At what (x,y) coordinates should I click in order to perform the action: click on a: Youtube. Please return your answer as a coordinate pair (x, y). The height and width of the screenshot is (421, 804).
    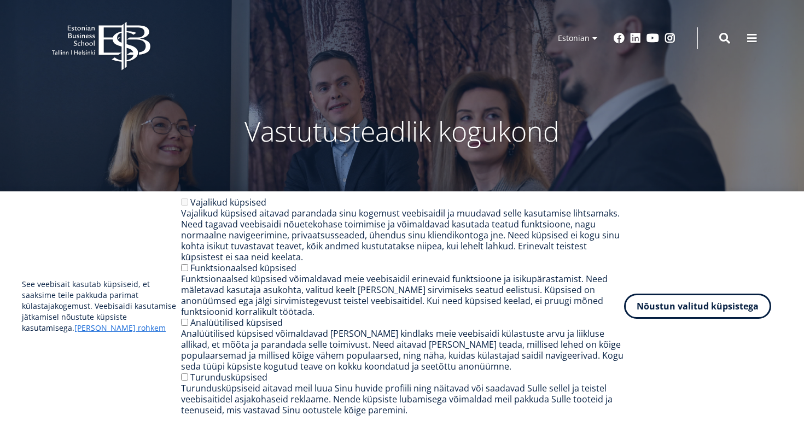
    Looking at the image, I should click on (653, 38).